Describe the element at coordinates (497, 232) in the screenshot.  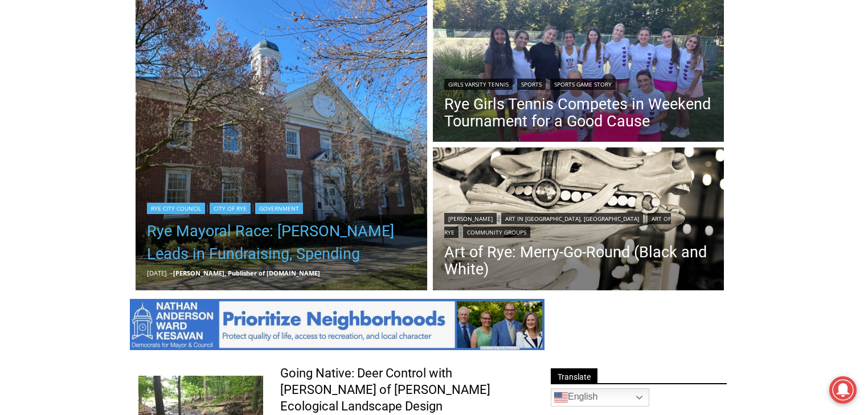
I see `a: Community Groups` at that location.